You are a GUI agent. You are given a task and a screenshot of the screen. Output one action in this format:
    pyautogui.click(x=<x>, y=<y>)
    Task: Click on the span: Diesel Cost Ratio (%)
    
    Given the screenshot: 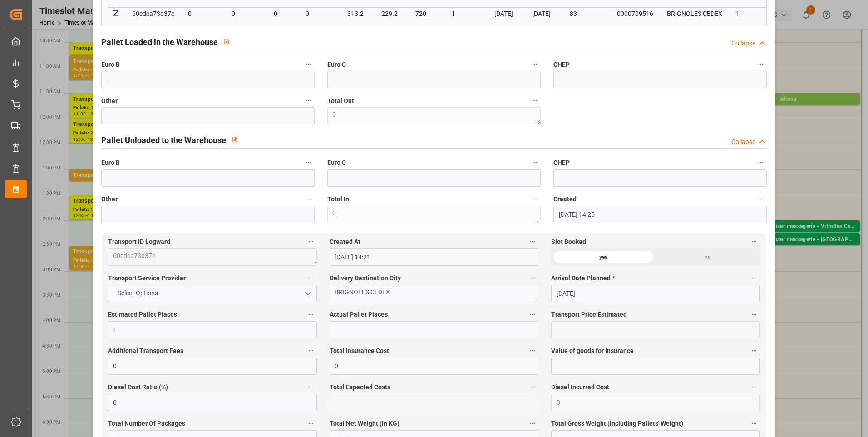 What is the action you would take?
    pyautogui.click(x=138, y=387)
    